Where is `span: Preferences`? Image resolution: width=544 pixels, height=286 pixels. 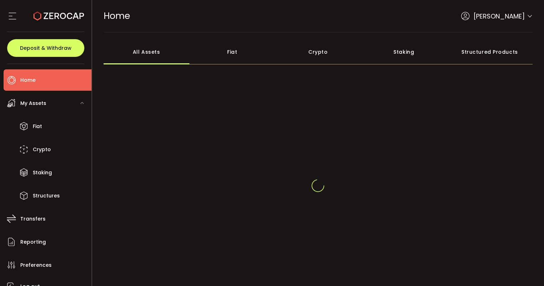 span: Preferences is located at coordinates (36, 265).